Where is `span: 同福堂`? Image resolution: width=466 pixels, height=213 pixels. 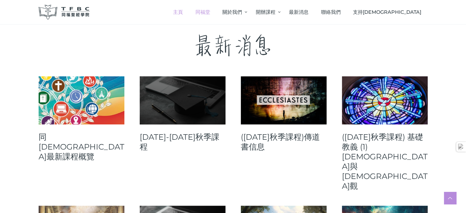 span: 同福堂 is located at coordinates (203, 12).